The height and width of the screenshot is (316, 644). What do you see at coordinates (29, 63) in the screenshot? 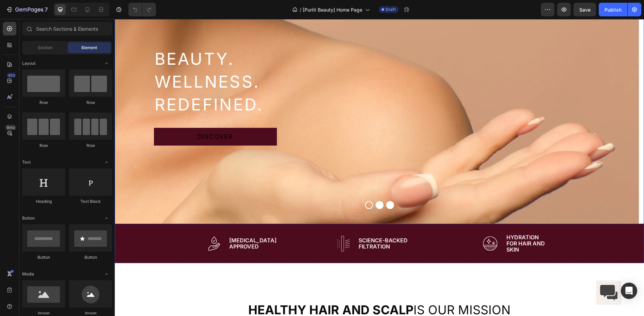
I see `span: Layout` at bounding box center [29, 63].